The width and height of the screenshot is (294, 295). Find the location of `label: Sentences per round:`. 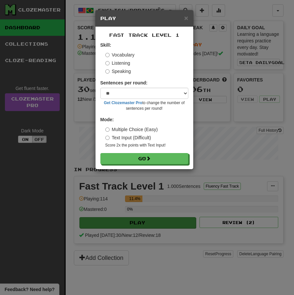

label: Sentences per round: is located at coordinates (124, 83).